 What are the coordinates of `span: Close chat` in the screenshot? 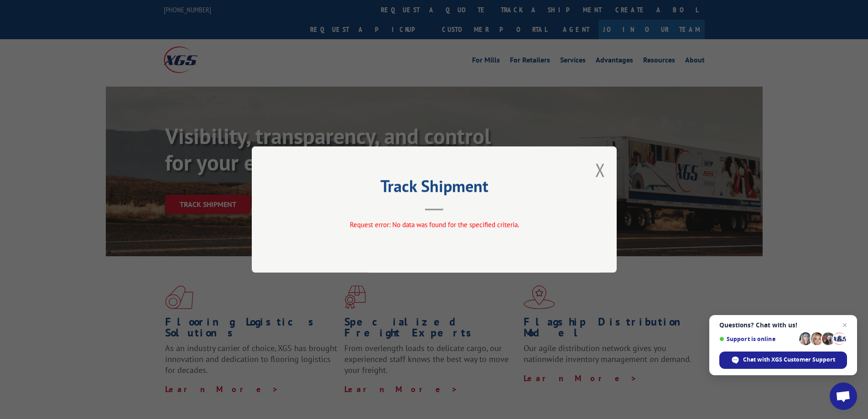 It's located at (845, 326).